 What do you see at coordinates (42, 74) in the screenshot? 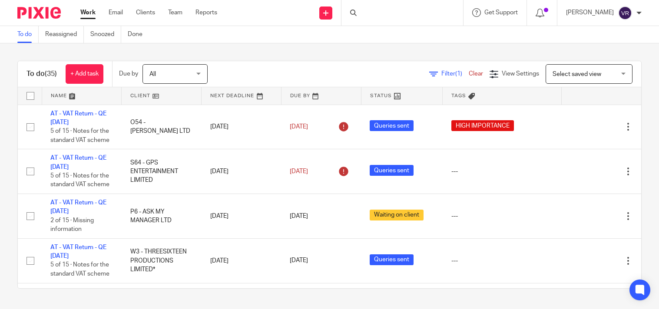
I see `h1: To do` at bounding box center [42, 74].